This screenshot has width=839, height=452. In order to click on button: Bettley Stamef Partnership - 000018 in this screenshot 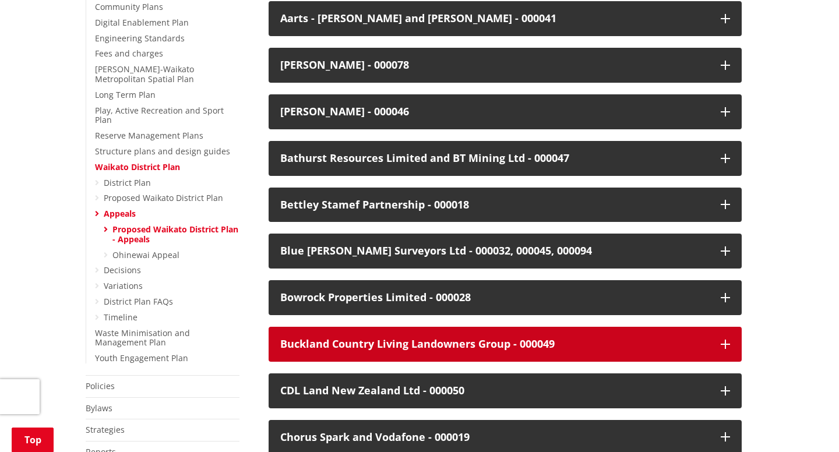, I will do `click(505, 205)`.